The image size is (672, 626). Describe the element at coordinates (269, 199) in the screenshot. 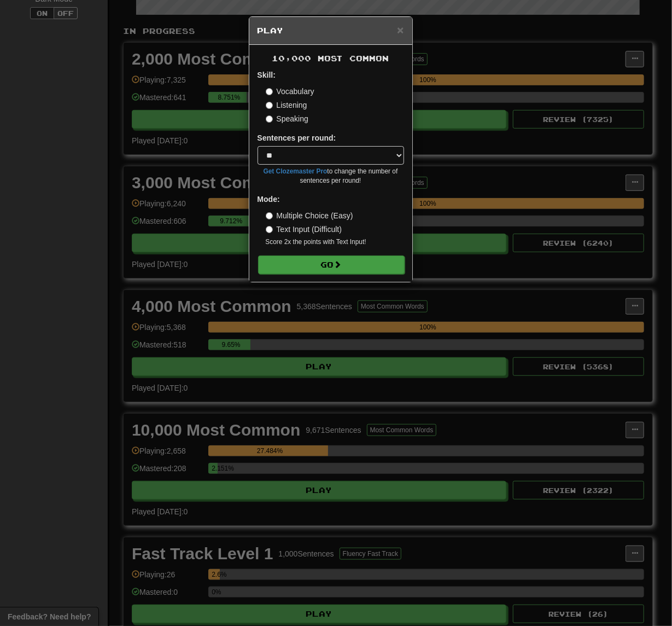

I see `strong: Mode:` at that location.